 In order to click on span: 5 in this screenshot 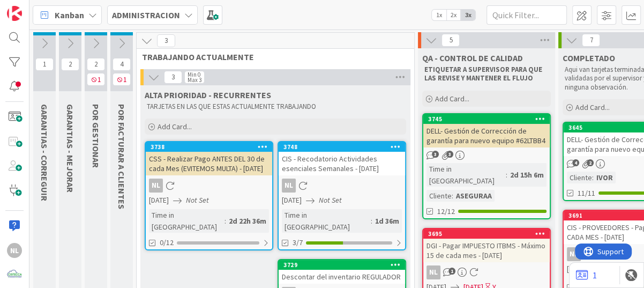, I will do `click(451, 40)`.